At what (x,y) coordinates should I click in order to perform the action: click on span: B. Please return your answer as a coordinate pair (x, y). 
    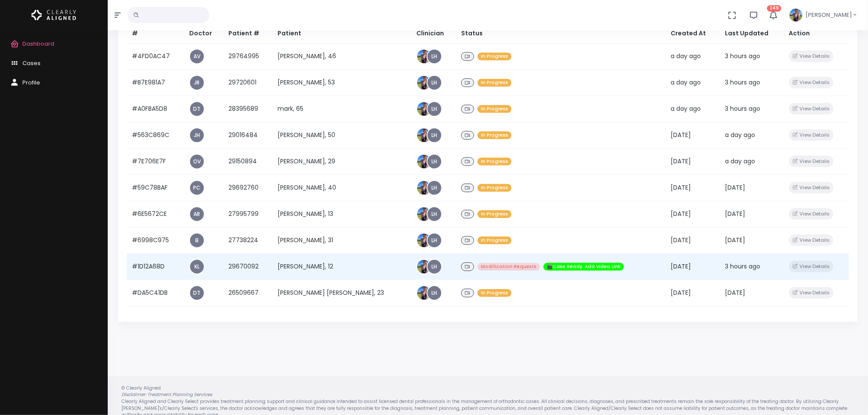
    Looking at the image, I should click on (197, 241).